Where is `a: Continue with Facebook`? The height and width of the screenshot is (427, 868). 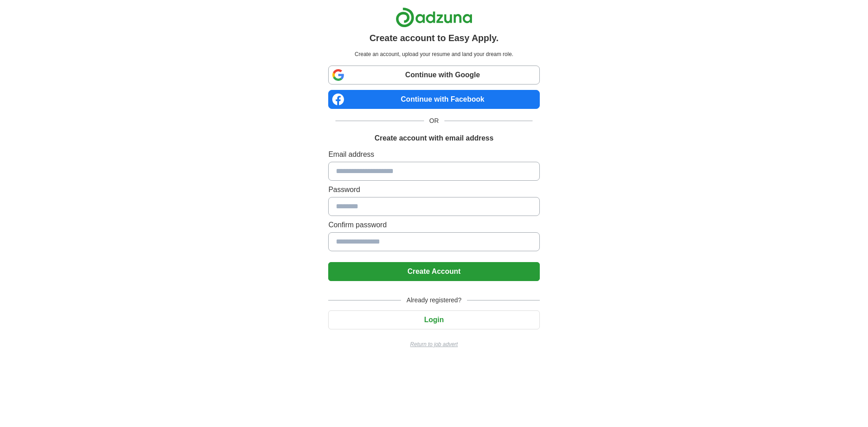 a: Continue with Facebook is located at coordinates (433, 100).